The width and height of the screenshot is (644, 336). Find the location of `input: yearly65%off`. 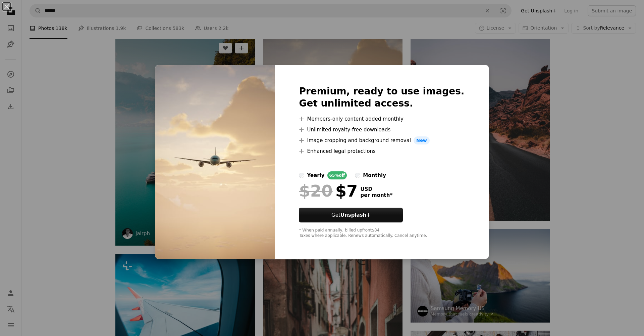

input: yearly65%off is located at coordinates (302, 175).